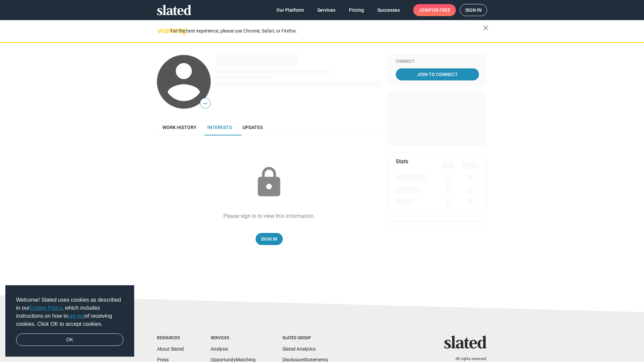 This screenshot has width=644, height=362. Describe the element at coordinates (70, 312) in the screenshot. I see `span: Welcome! Slated uses cookies as described in our , which includes instructions on how to of recei...` at that location.